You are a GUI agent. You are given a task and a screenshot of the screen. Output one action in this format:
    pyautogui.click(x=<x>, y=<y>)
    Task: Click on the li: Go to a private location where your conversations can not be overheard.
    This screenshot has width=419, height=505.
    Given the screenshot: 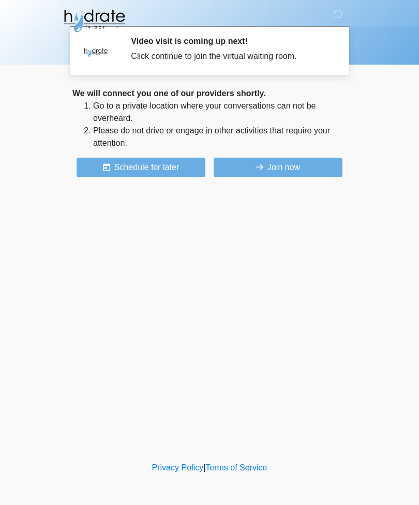 What is the action you would take?
    pyautogui.click(x=220, y=112)
    